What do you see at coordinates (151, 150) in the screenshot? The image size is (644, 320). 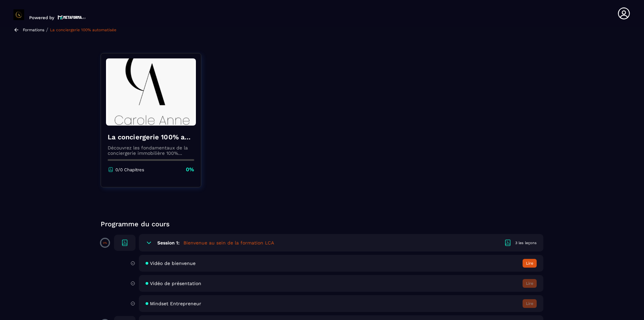 I see `p: Découvrez les fondamentaux de la conciergerie immobilière 100% automatisée. Cette formation est c...` at bounding box center [151, 150].